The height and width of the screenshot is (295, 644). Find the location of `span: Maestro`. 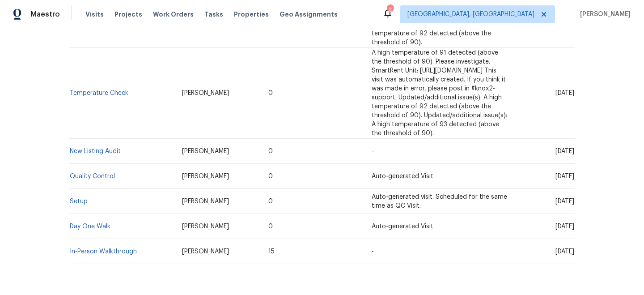

span: Maestro is located at coordinates (45, 14).